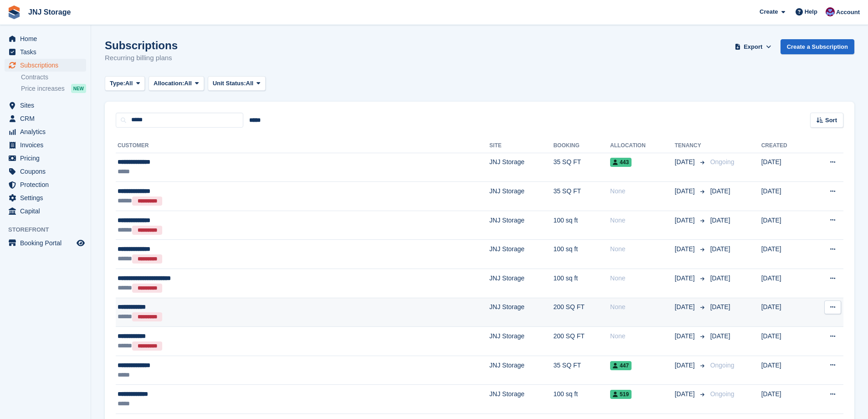  Describe the element at coordinates (811, 12) in the screenshot. I see `span: Help` at that location.